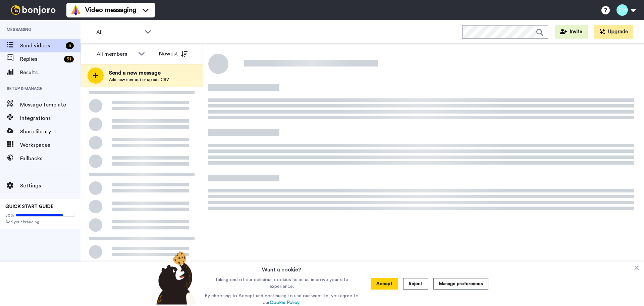 The image size is (644, 306). Describe the element at coordinates (50, 105) in the screenshot. I see `span: Message template` at that location.